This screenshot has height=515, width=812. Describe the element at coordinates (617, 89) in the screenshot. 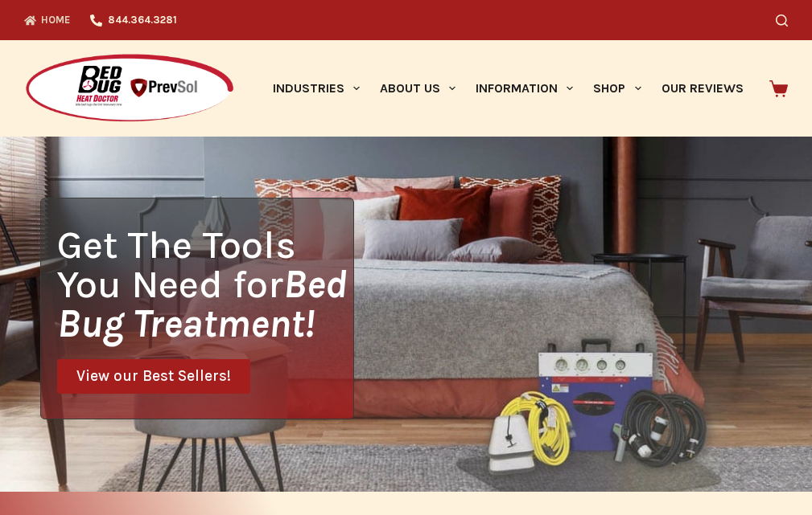

I see `a: Shop` at that location.